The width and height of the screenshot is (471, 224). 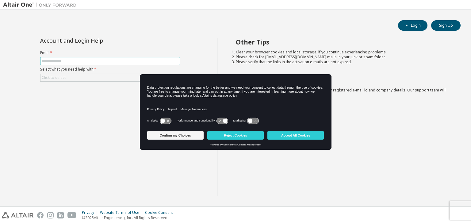 I want to click on li: Please verify that the links in the activation e-mails are not expired., so click(x=343, y=62).